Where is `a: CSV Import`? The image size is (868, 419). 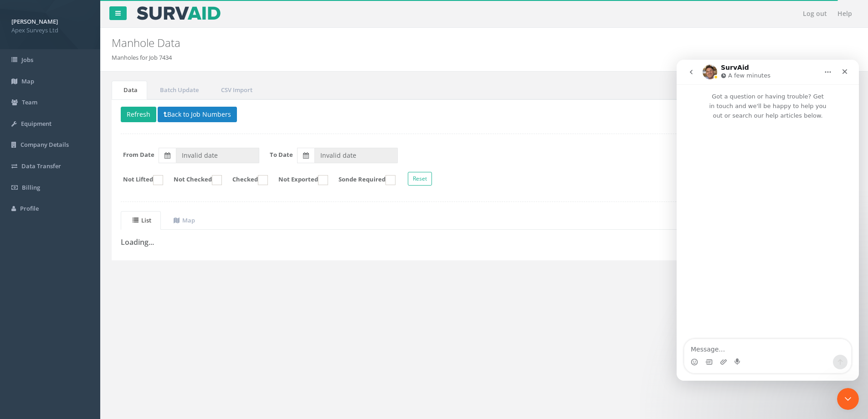
a: CSV Import is located at coordinates (235, 90).